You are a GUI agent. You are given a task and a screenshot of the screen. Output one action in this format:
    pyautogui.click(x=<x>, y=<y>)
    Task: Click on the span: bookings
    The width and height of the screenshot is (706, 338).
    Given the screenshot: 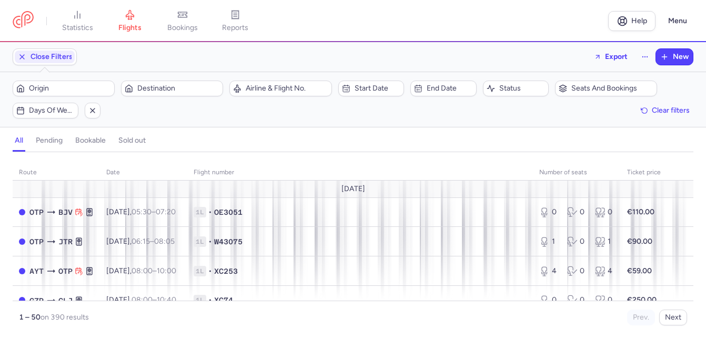 What is the action you would take?
    pyautogui.click(x=183, y=28)
    